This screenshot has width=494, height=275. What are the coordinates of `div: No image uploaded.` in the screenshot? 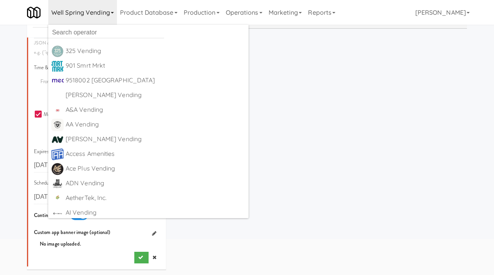 It's located at (100, 244).